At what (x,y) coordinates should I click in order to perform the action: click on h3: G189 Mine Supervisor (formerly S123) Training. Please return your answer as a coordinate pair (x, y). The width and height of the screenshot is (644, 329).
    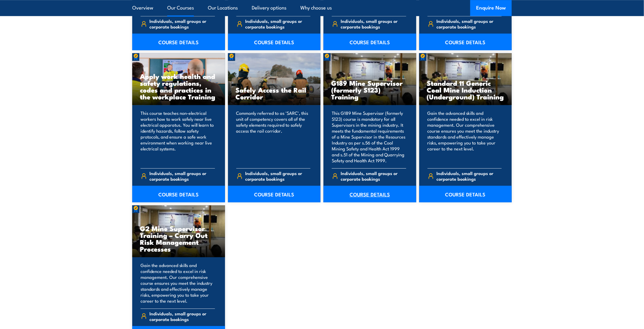
    Looking at the image, I should click on (370, 90).